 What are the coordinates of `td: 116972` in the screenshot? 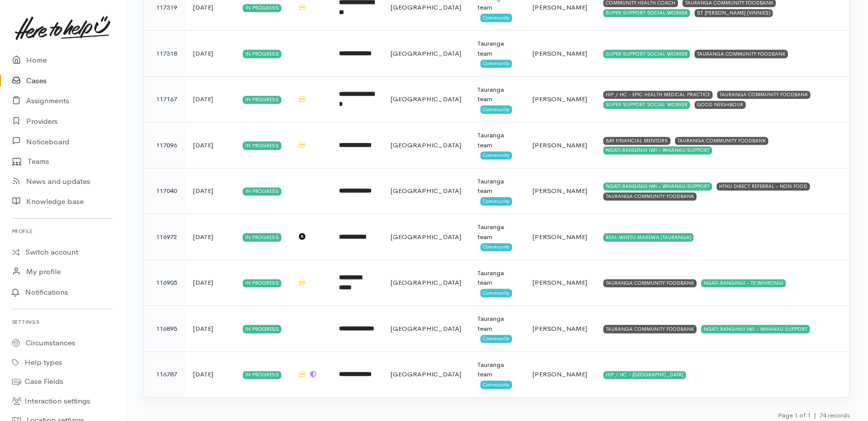 It's located at (165, 237).